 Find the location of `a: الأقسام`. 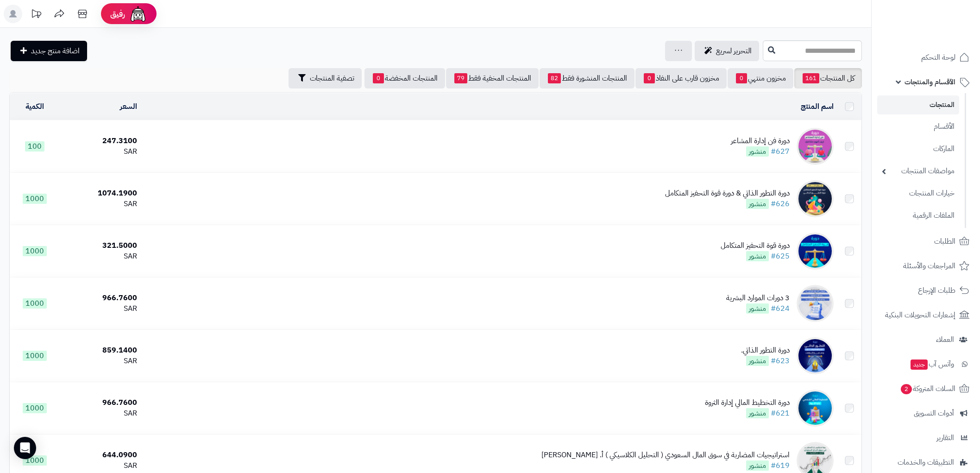

a: الأقسام is located at coordinates (918, 127).